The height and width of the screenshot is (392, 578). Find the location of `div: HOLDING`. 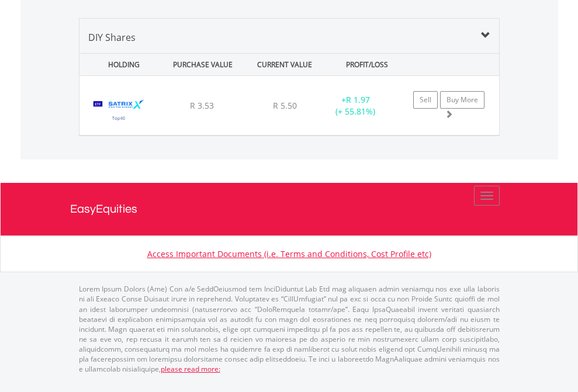

div: HOLDING is located at coordinates (121, 64).